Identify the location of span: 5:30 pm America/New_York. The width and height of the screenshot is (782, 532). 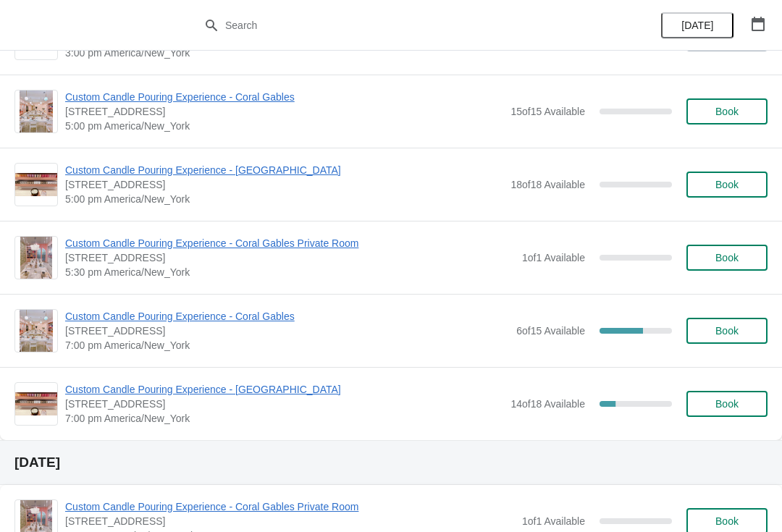
(290, 272).